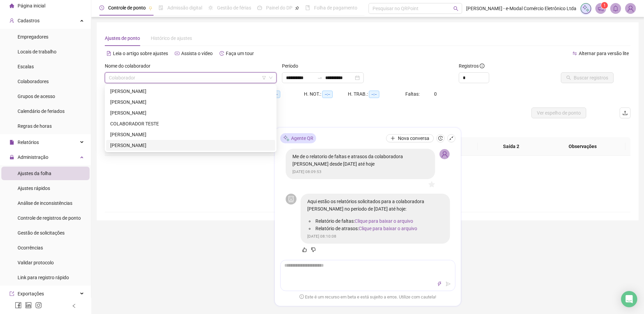  What do you see at coordinates (12, 21) in the screenshot?
I see `span: user-add` at bounding box center [12, 21].